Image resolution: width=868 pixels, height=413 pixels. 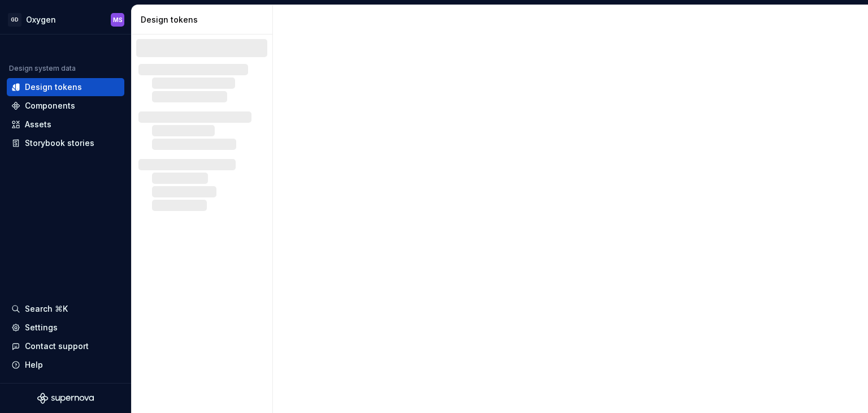 I want to click on a: Components, so click(x=66, y=106).